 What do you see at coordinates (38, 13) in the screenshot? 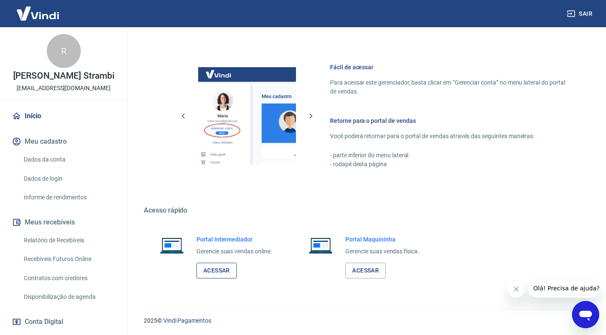
I see `img: Vindi` at bounding box center [38, 13].